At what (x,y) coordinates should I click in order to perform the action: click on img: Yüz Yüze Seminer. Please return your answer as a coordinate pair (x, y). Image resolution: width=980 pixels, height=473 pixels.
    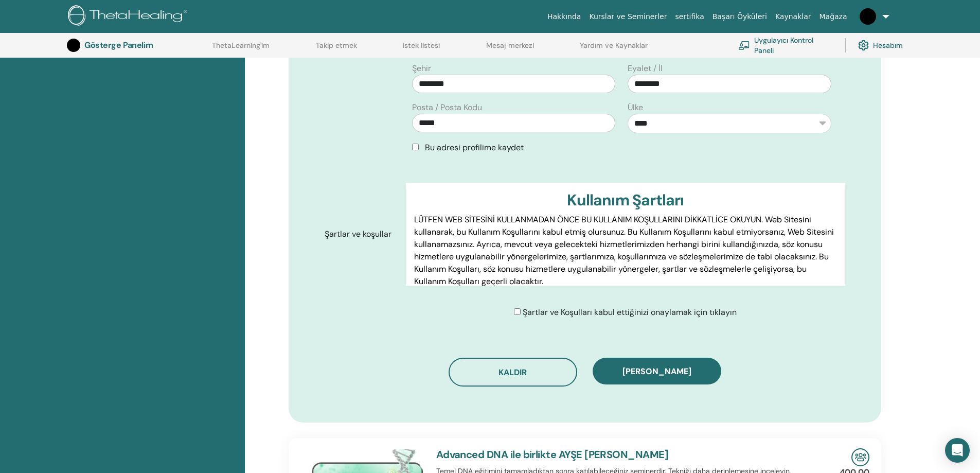
    Looking at the image, I should click on (860, 457).